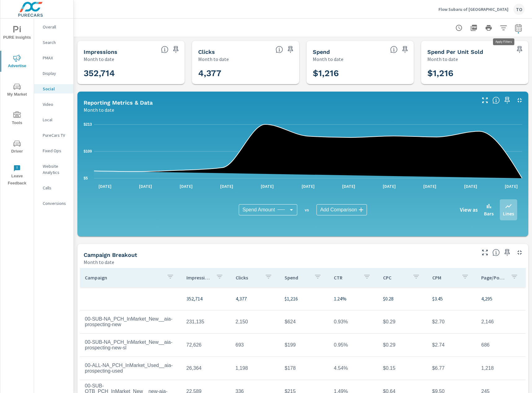 The width and height of the screenshot is (532, 393). Describe the element at coordinates (55, 150) in the screenshot. I see `p: Fixed Ops` at that location.